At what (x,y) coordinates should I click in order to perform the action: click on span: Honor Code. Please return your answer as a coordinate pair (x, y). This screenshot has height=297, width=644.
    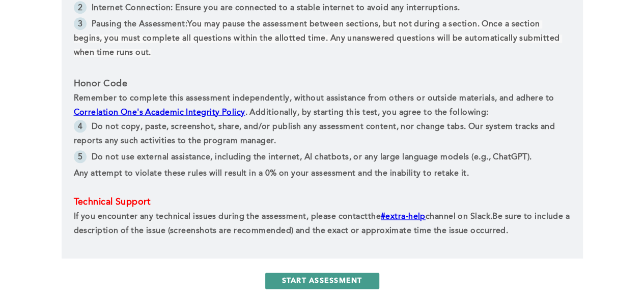
    Looking at the image, I should click on (100, 84).